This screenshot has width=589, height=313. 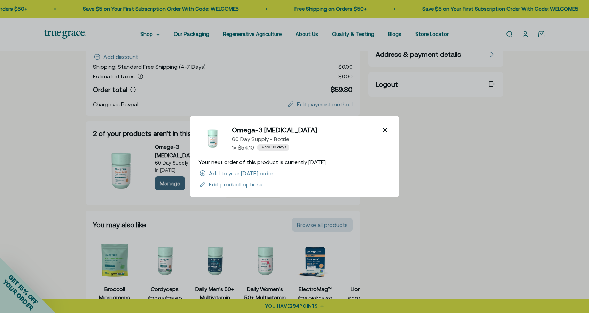 What do you see at coordinates (246, 147) in the screenshot?
I see `span: $54.10` at bounding box center [246, 147].